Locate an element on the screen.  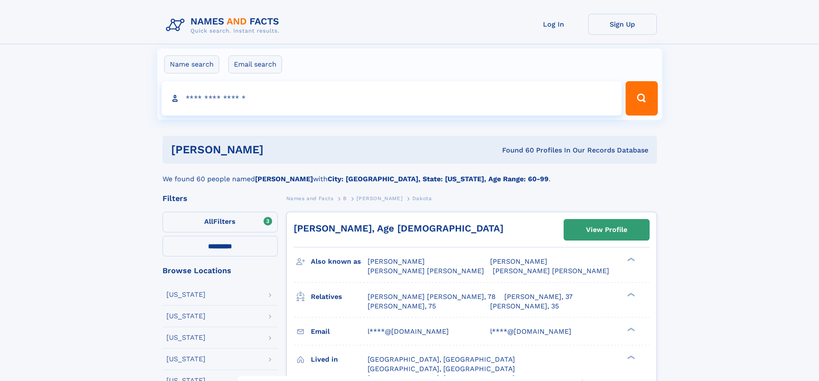
label: Email search is located at coordinates (255, 64).